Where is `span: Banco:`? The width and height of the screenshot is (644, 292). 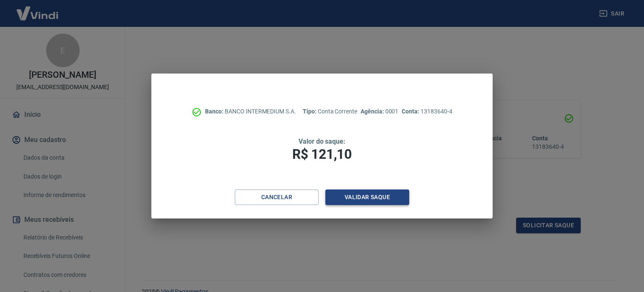
span: Banco: is located at coordinates (215, 112).